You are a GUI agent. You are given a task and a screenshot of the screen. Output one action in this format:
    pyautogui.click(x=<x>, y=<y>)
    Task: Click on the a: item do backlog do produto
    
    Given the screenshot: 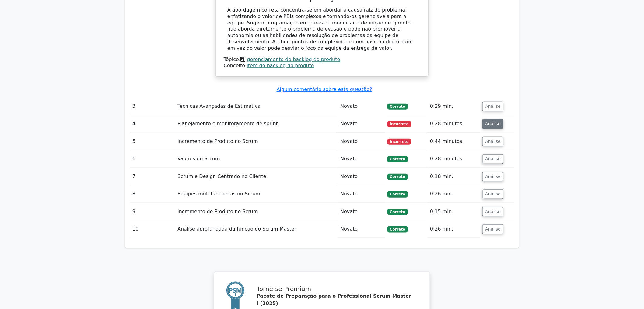 What is the action you would take?
    pyautogui.click(x=281, y=66)
    